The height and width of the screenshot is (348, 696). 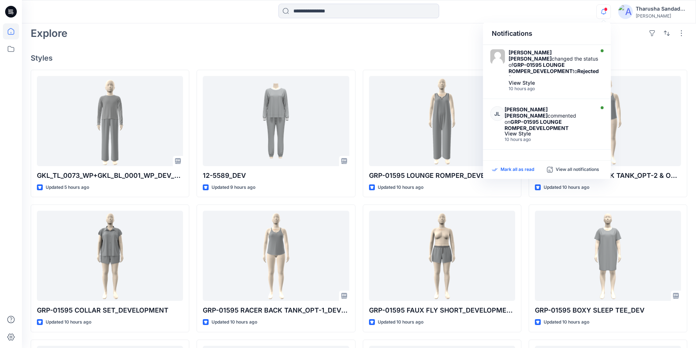 I want to click on p: Mark all as read, so click(x=517, y=170).